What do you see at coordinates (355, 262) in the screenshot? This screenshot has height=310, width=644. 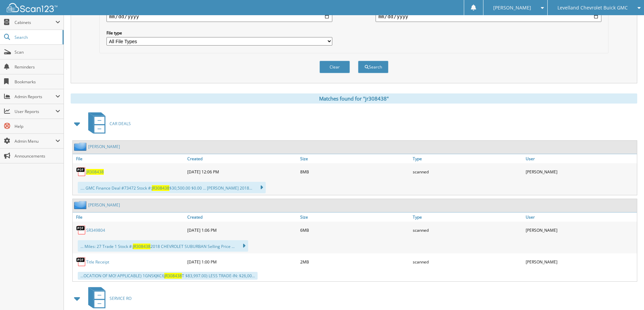 I see `div: 2MB` at bounding box center [355, 262].